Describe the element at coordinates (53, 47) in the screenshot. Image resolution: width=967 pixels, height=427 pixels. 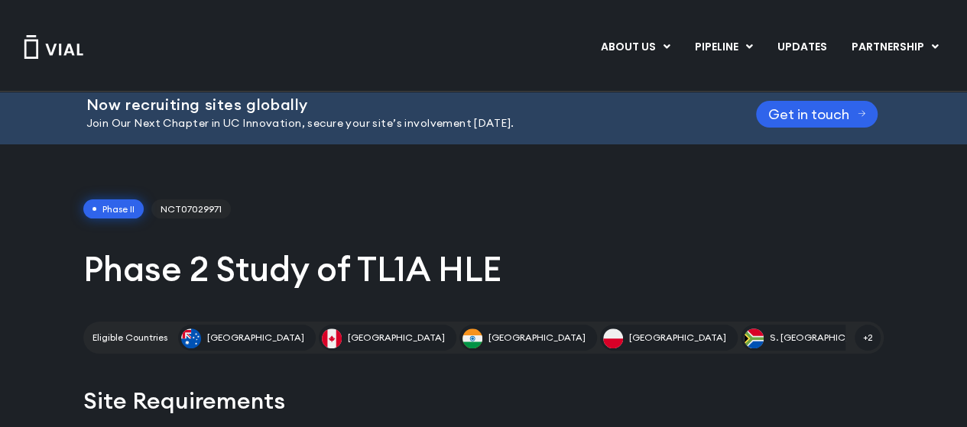
I see `img: Vial Logo` at that location.